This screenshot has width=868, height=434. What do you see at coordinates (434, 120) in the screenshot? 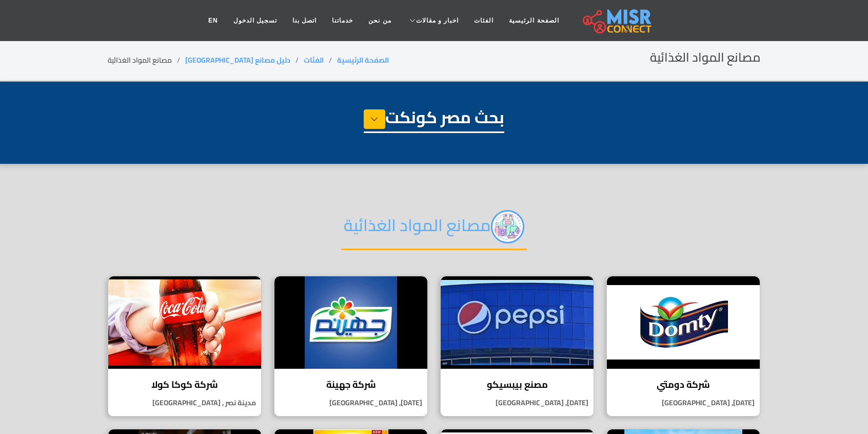
I see `h1: بحث مصر كونكت` at bounding box center [434, 120].